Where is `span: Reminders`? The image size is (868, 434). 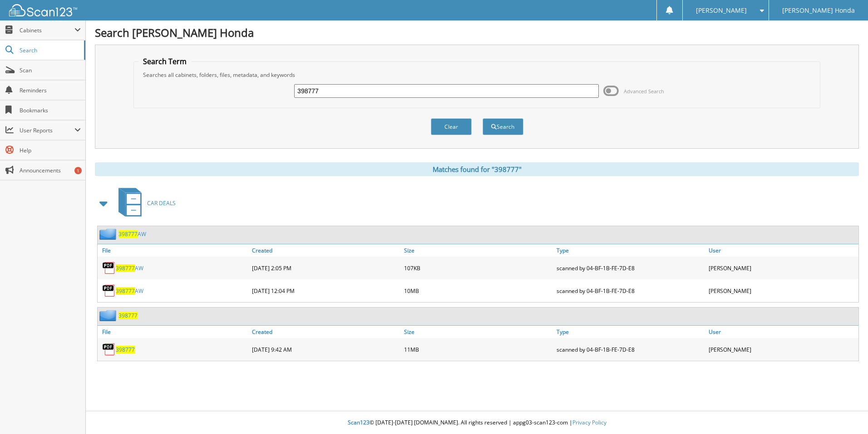 span: Reminders is located at coordinates (50, 90).